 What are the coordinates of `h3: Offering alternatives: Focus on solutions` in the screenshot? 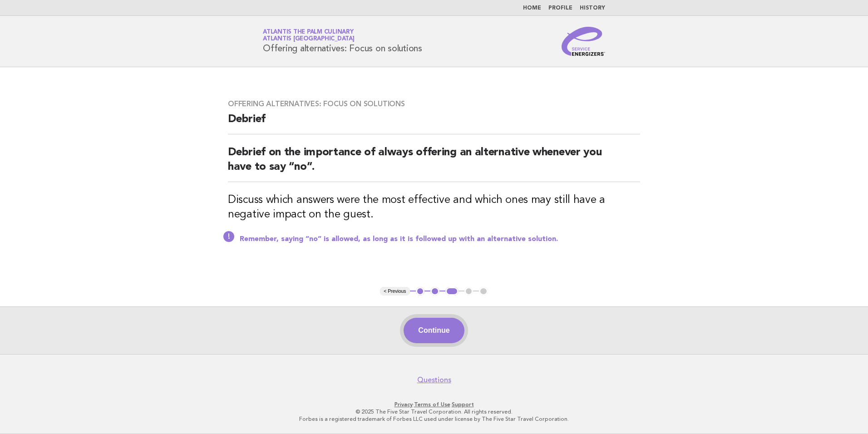 It's located at (434, 104).